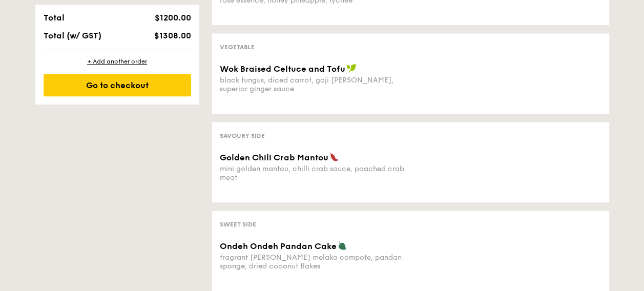  I want to click on span: Total, so click(54, 18).